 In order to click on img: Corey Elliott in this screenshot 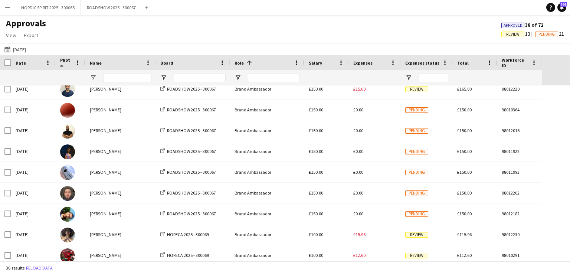, I will do `click(68, 110)`.